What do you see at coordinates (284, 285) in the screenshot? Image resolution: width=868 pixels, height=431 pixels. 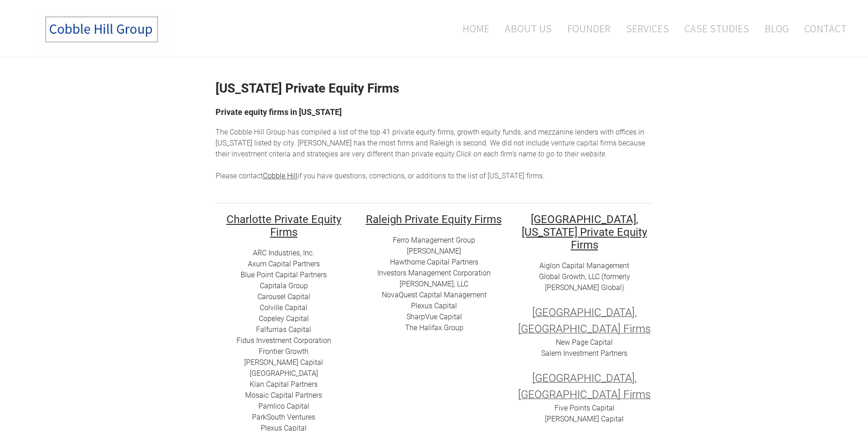 I see `a: Capitala Group​` at bounding box center [284, 285].